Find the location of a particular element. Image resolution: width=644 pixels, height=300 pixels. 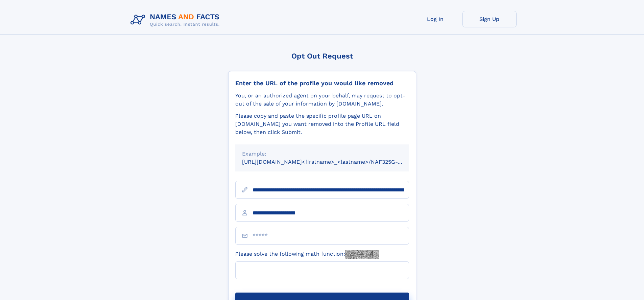

img: Logo Names and Facts is located at coordinates (176, 20).